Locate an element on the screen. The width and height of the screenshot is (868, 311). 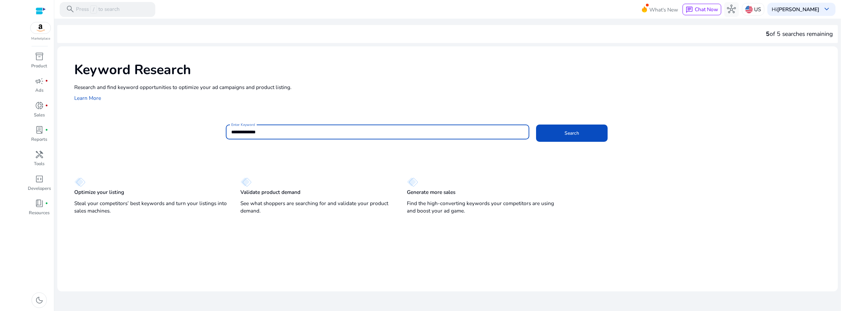
p: Product is located at coordinates (39, 66).